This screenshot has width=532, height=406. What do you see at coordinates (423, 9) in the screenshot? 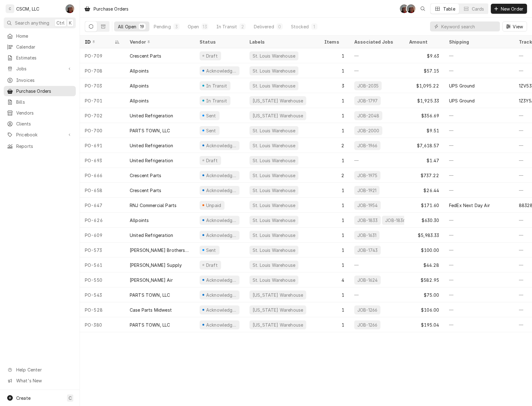
I see `button: Open search` at bounding box center [423, 9].